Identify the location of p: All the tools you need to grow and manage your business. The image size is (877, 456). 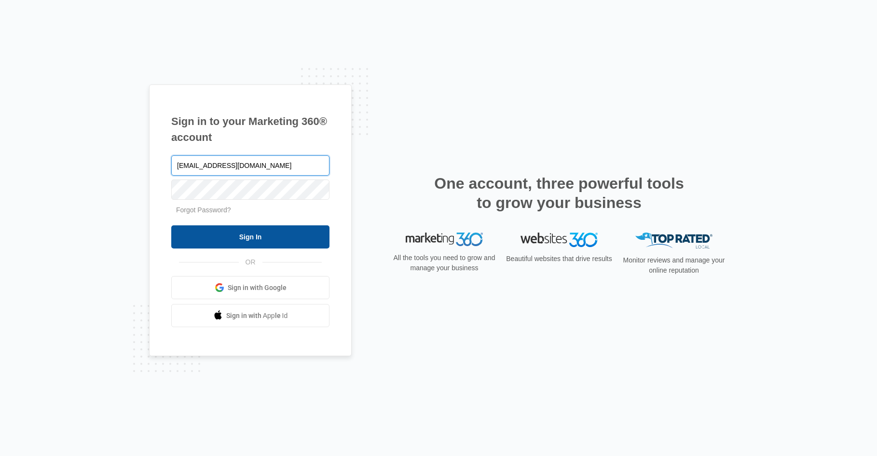
(444, 263).